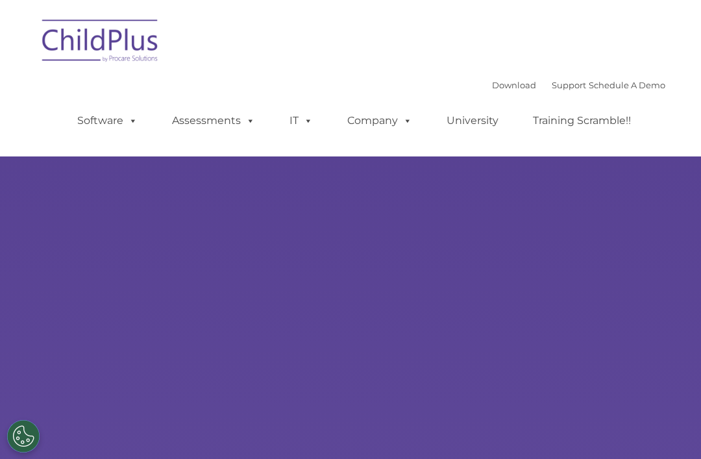 This screenshot has height=459, width=701. Describe the element at coordinates (107, 121) in the screenshot. I see `a: Software` at that location.